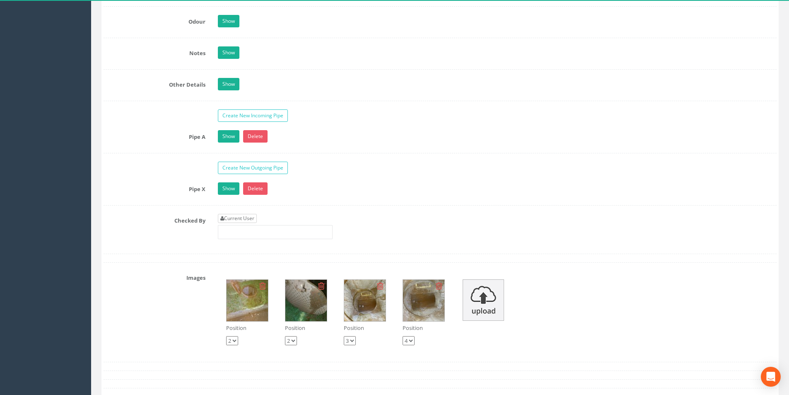 The height and width of the screenshot is (395, 789). What do you see at coordinates (154, 188) in the screenshot?
I see `label: Pipe X` at bounding box center [154, 188].